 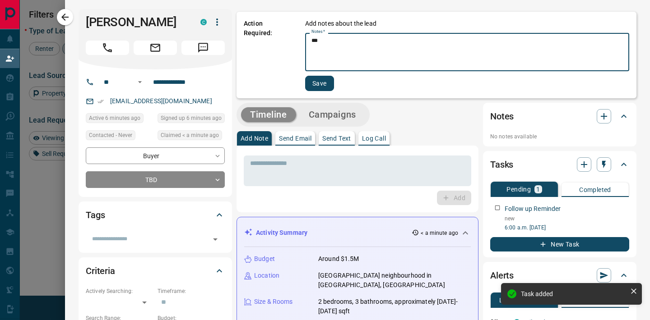 What do you see at coordinates (155, 48) in the screenshot?
I see `span: Email` at bounding box center [155, 48].